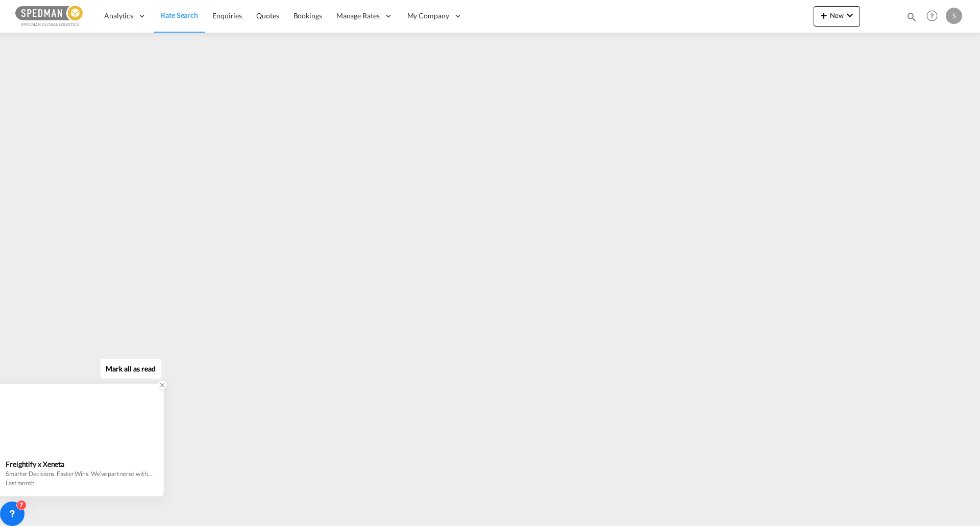 The image size is (980, 526). I want to click on span: Analytics, so click(118, 16).